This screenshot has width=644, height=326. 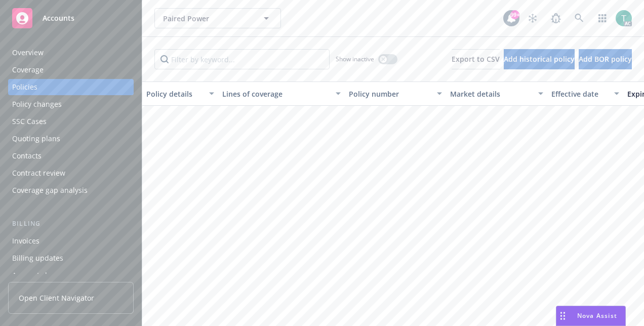 What do you see at coordinates (49, 191) in the screenshot?
I see `div: Coverage gap analysis` at bounding box center [49, 191].